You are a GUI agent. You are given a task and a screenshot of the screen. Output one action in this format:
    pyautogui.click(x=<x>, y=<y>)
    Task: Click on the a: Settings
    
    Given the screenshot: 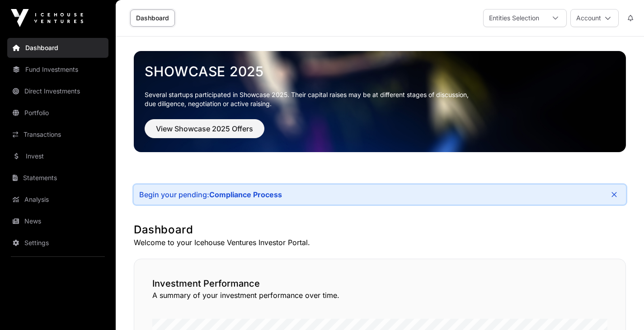 What is the action you would take?
    pyautogui.click(x=58, y=243)
    